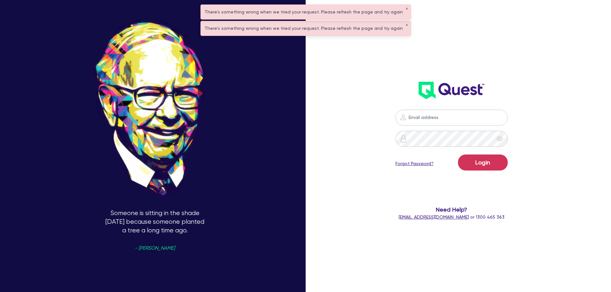  What do you see at coordinates (483, 163) in the screenshot?
I see `button: Login` at bounding box center [483, 163].